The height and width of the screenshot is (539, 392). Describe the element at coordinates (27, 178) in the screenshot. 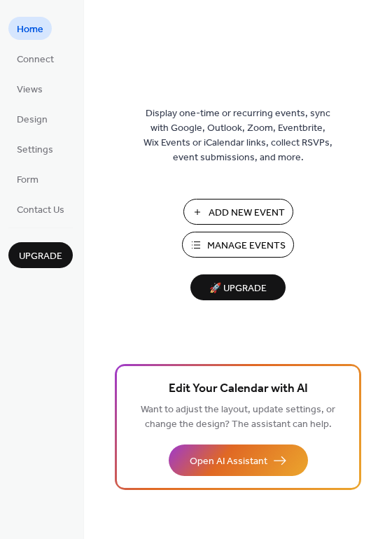

I see `a: Form` at that location.